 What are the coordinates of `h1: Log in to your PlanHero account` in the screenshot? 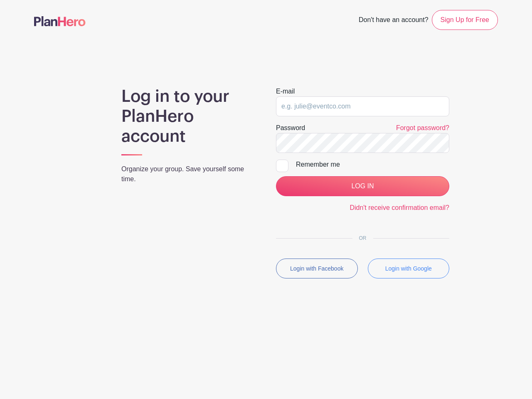 It's located at (189, 116).